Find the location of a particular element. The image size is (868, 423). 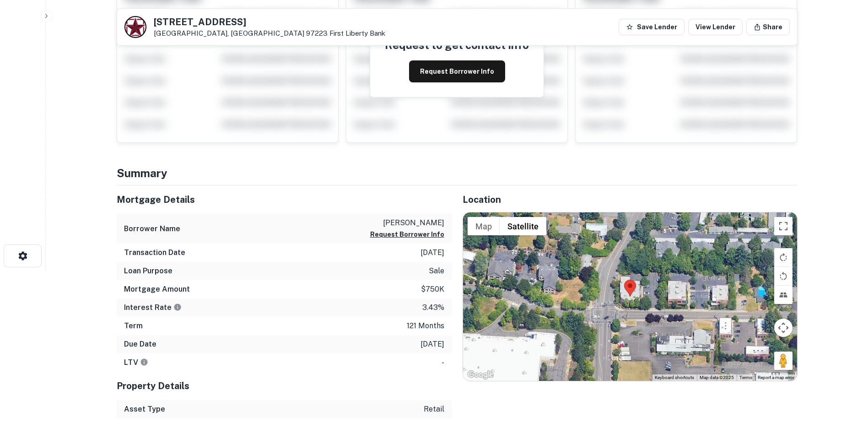

div: Chat Widget is located at coordinates (845, 372).